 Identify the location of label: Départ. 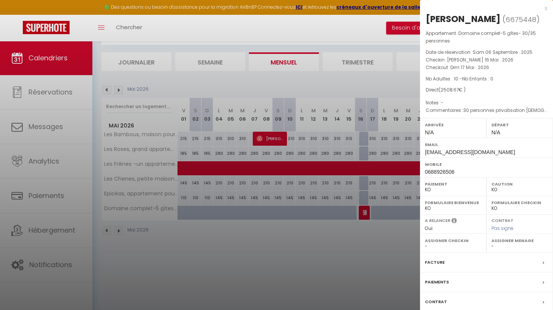
(519, 125).